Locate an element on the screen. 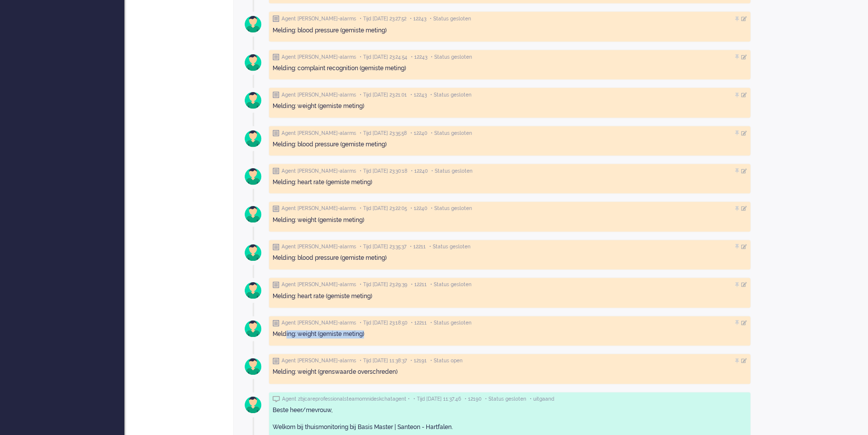  img: ic_chat_grey.svg is located at coordinates (276, 399).